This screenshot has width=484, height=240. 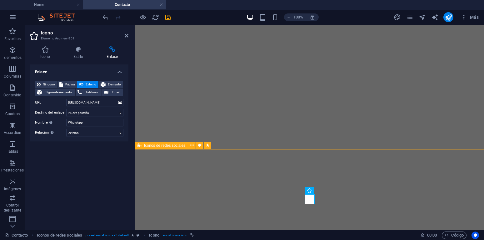 What do you see at coordinates (51, 112) in the screenshot?
I see `label: Destino del enlace` at bounding box center [51, 112].